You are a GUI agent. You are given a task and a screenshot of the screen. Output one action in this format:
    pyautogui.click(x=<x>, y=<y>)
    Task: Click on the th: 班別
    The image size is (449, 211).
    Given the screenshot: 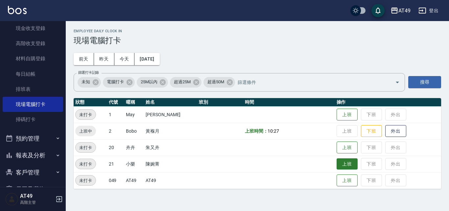 What is the action you would take?
    pyautogui.click(x=220, y=102)
    